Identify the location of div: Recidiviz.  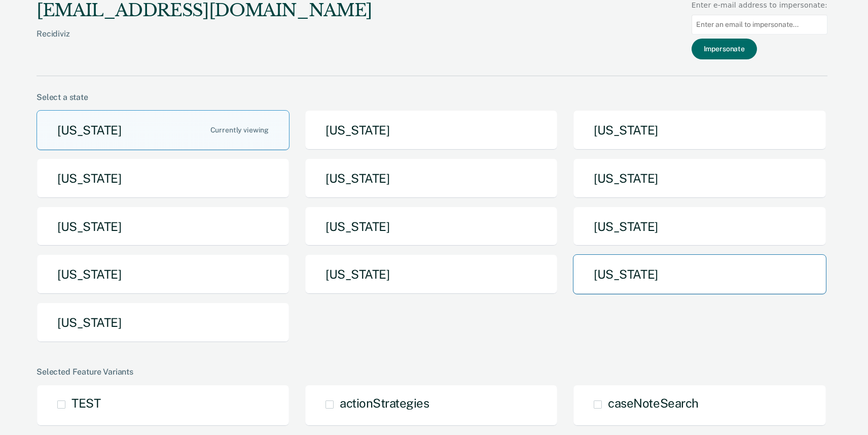
(204, 42).